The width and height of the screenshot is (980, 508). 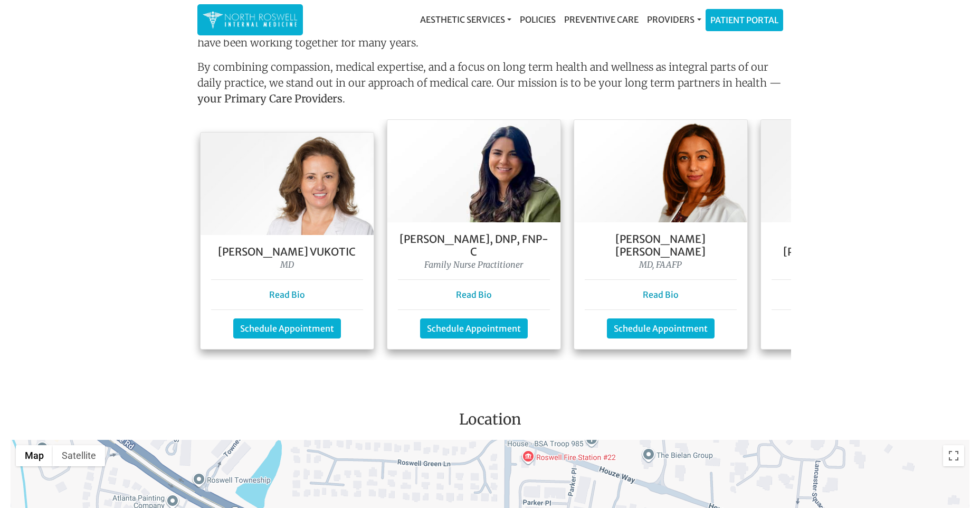 I want to click on button: Show satellite imagery, so click(x=78, y=456).